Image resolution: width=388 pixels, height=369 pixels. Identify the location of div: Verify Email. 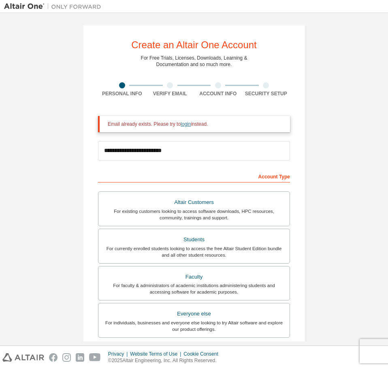
(170, 94).